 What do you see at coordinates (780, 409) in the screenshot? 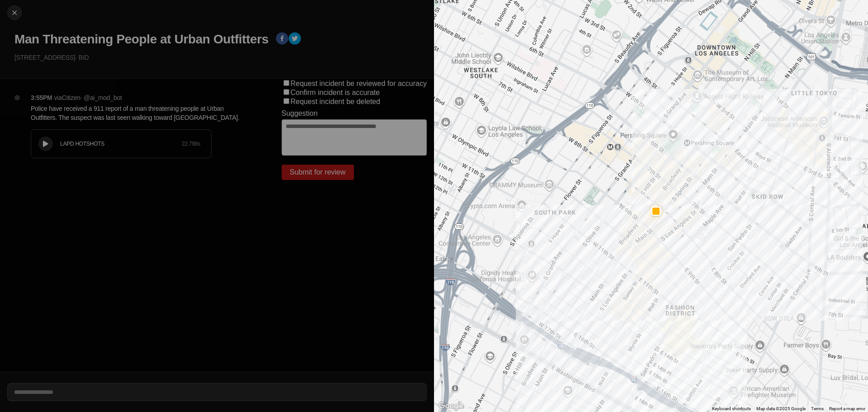
I see `span: Map data ©2025 Google` at bounding box center [780, 409].